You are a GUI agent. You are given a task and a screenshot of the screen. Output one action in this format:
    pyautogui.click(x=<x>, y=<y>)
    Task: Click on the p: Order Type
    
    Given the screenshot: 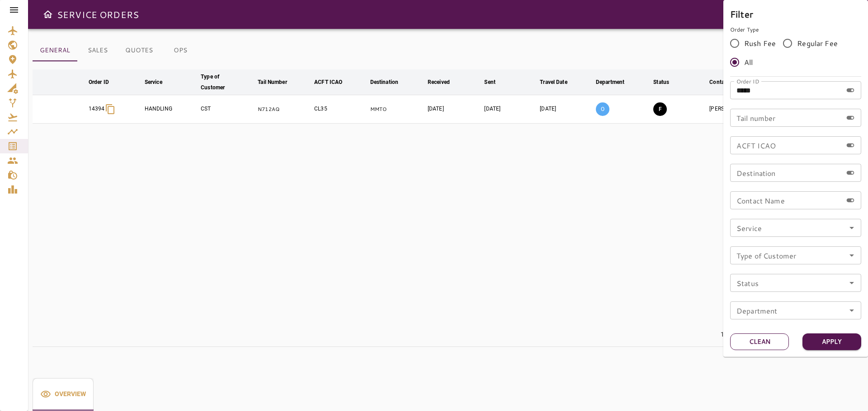 What is the action you would take?
    pyautogui.click(x=795, y=30)
    